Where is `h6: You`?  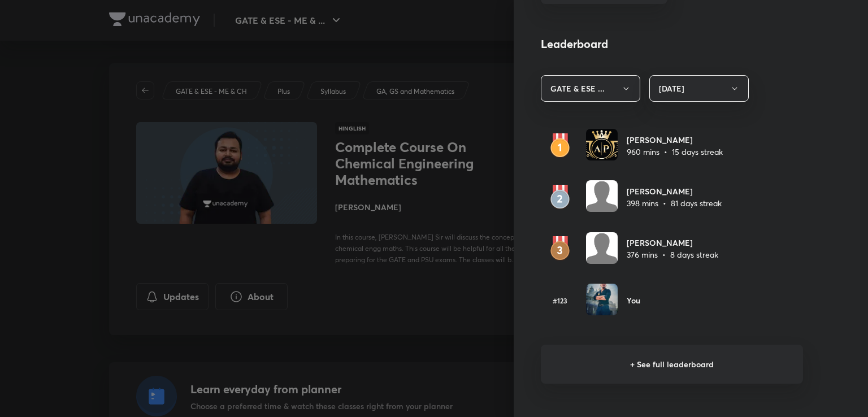 h6: You is located at coordinates (633, 300).